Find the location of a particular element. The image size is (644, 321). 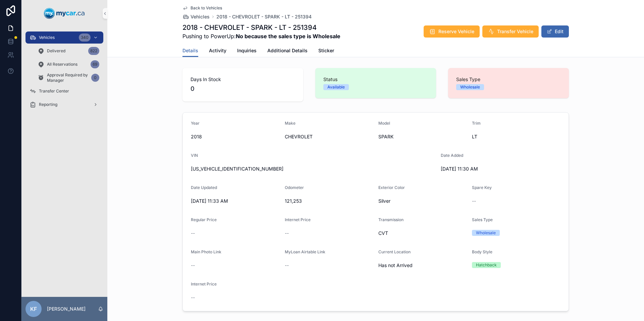

span: Days In Stock is located at coordinates (242, 79).